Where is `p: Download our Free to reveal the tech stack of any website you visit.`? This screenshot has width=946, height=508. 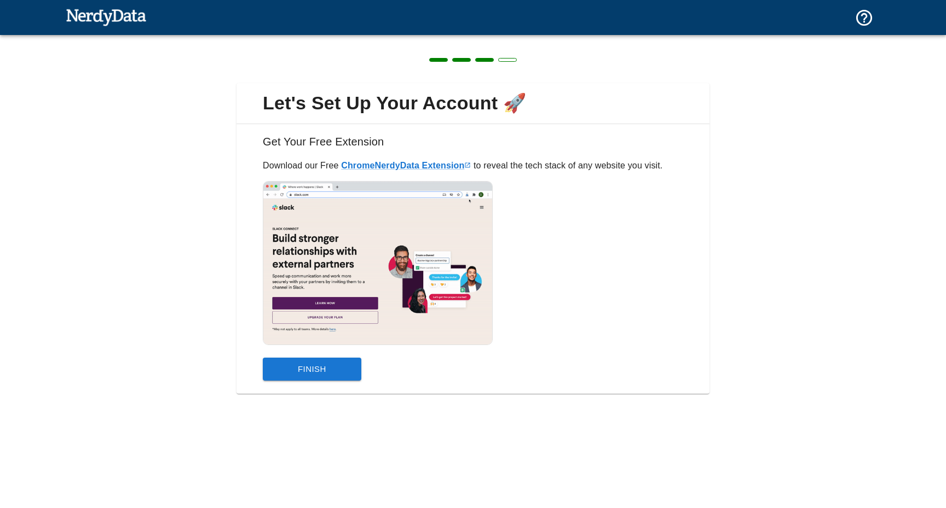 p: Download our Free to reveal the tech stack of any website you visit. is located at coordinates (473, 166).